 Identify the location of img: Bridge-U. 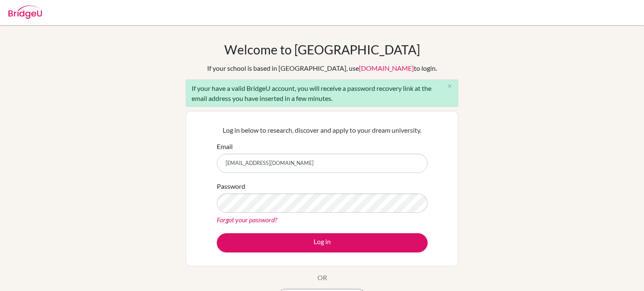
(25, 12).